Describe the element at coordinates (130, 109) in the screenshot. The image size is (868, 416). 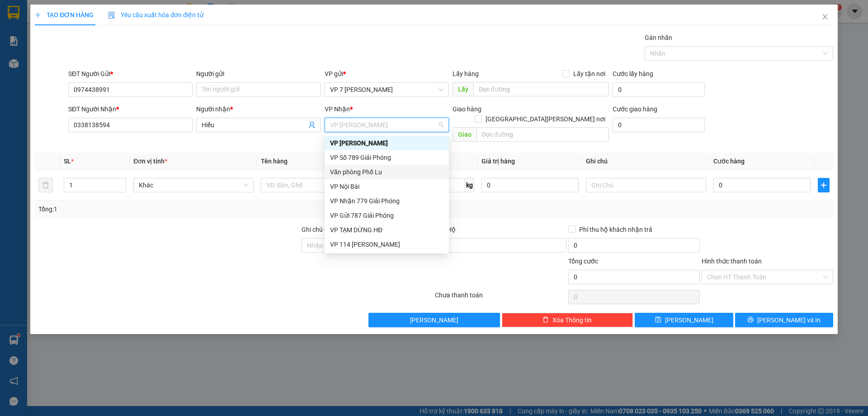
I see `div: SĐT Người Nhận` at that location.